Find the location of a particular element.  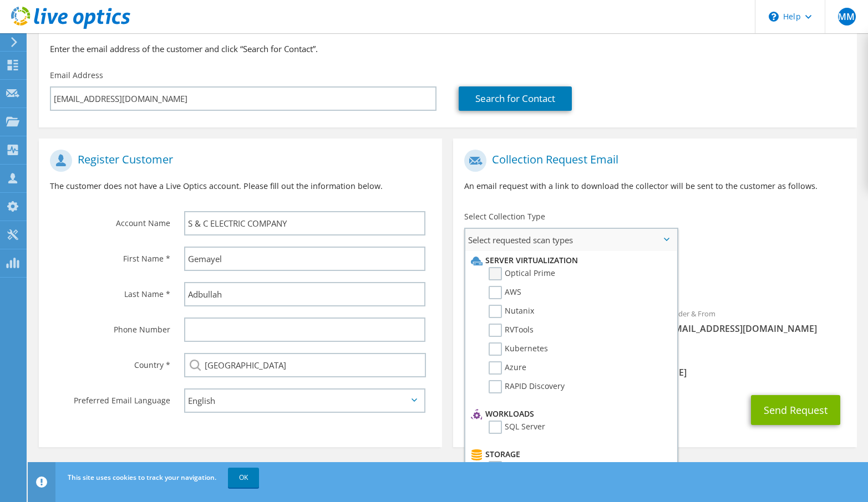

h3: Enter the email address of the customer and click “Search for Contact”. is located at coordinates (447, 49).